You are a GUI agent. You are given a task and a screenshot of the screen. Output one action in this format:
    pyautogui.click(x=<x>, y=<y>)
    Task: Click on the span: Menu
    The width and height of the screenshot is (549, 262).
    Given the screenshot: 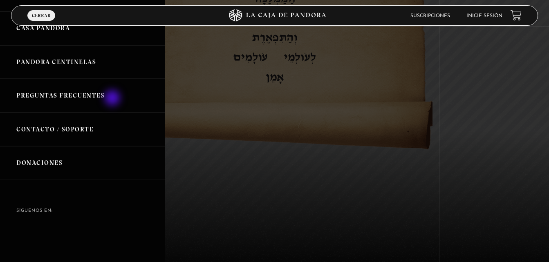 What is the action you would take?
    pyautogui.click(x=41, y=23)
    